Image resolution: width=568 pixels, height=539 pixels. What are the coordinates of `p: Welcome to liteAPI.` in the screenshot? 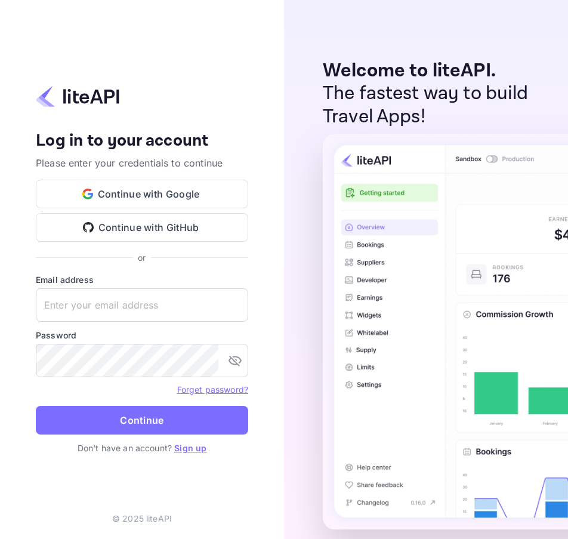 It's located at (433, 71).